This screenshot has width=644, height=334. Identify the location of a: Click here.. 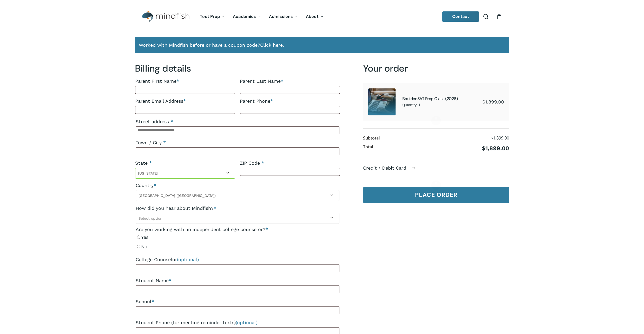
(272, 45).